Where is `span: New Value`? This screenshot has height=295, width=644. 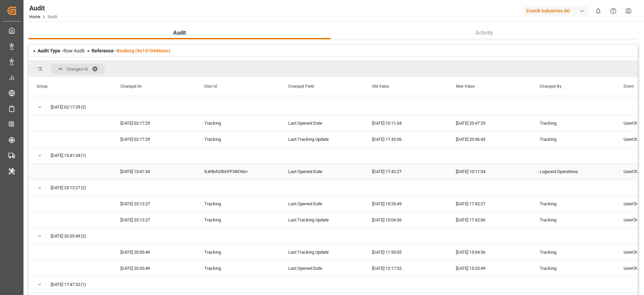
span: New Value is located at coordinates (466, 86).